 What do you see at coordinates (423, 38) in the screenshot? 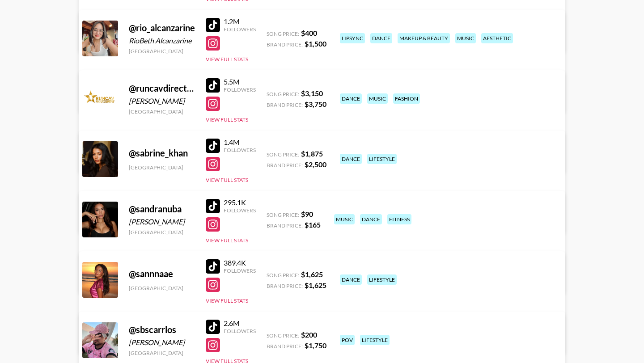
I see `div: makeup & beauty` at bounding box center [423, 38].